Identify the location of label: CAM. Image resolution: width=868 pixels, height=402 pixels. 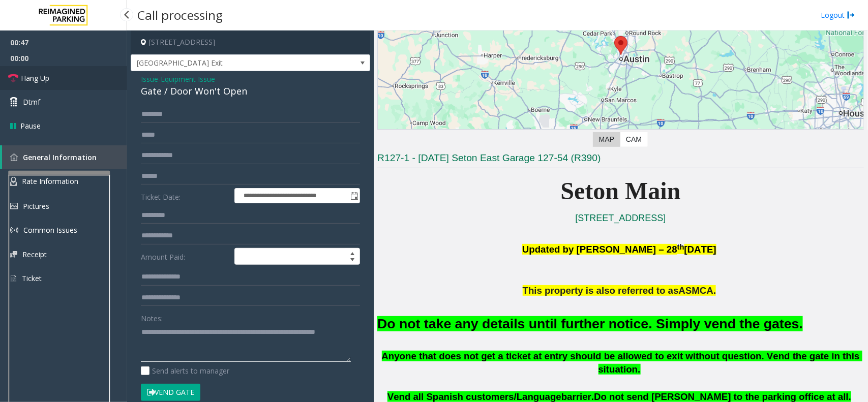
(633, 139).